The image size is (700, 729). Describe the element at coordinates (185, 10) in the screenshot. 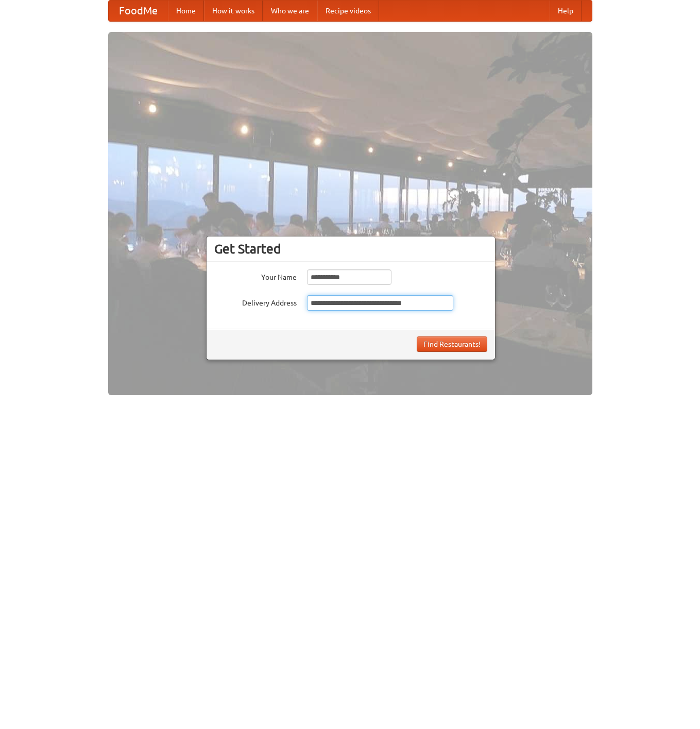

I see `a: Home` at that location.